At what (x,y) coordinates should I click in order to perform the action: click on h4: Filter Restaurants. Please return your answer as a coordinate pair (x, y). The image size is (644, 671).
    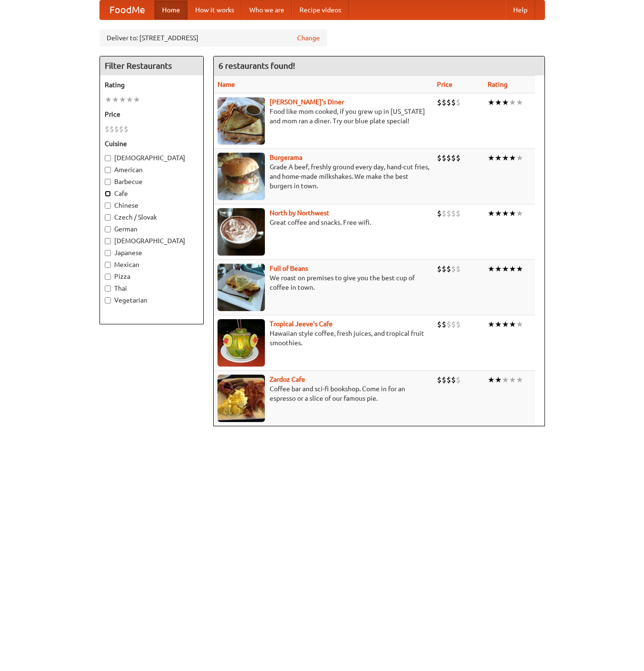
    Looking at the image, I should click on (152, 66).